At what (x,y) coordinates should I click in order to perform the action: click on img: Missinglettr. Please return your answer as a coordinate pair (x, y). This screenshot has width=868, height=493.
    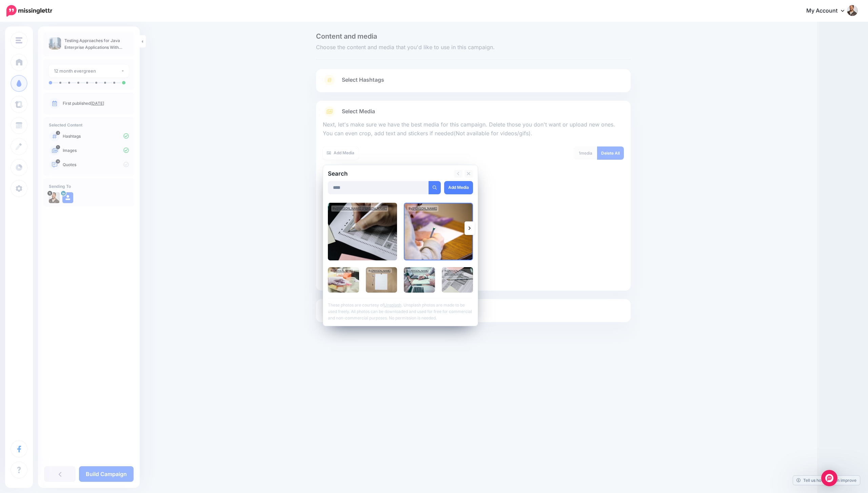
    Looking at the image, I should click on (29, 11).